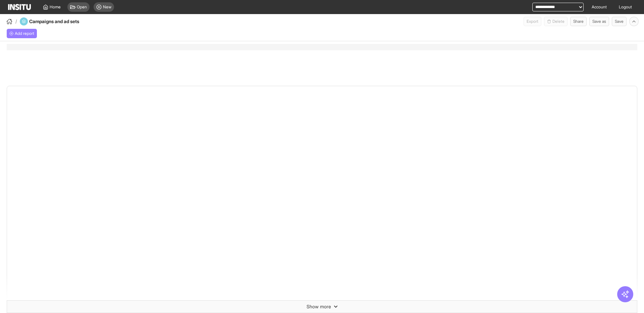 The image size is (644, 313). Describe the element at coordinates (82, 7) in the screenshot. I see `span: Open` at that location.